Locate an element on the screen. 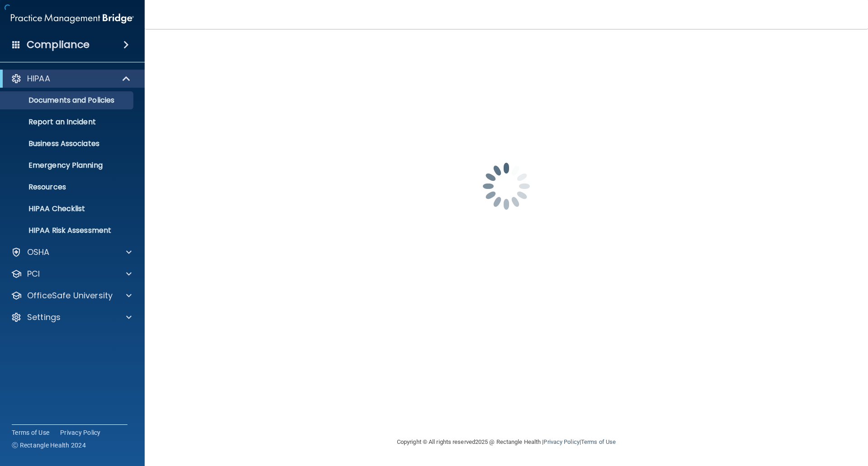 The width and height of the screenshot is (868, 466). p: OfficeSafe University is located at coordinates (70, 296).